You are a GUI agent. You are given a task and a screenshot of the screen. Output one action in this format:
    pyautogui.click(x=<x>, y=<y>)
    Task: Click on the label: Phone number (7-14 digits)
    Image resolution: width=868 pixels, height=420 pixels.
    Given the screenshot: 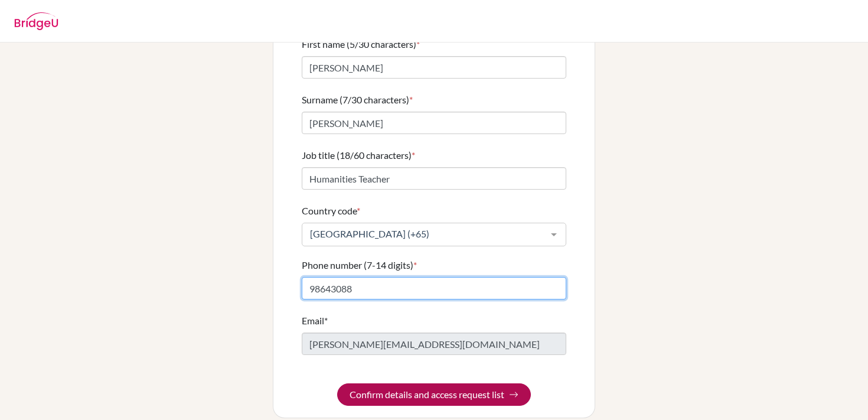 What is the action you would take?
    pyautogui.click(x=359, y=265)
    